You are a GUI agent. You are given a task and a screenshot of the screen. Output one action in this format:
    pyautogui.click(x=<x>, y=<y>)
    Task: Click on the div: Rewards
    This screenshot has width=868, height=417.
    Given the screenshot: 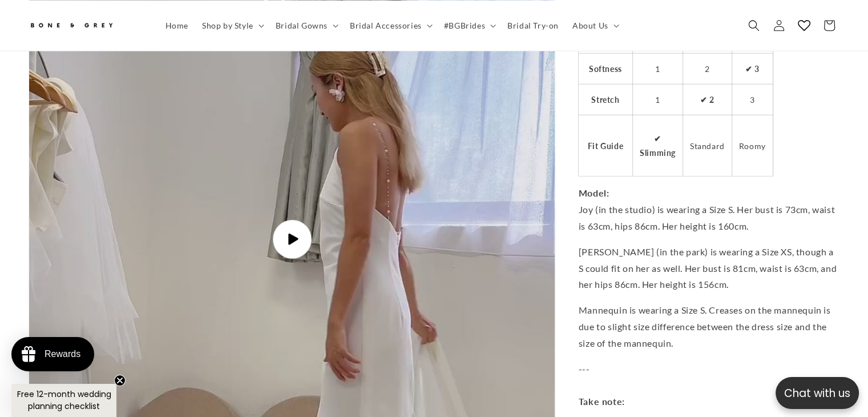 What is the action you would take?
    pyautogui.click(x=62, y=354)
    